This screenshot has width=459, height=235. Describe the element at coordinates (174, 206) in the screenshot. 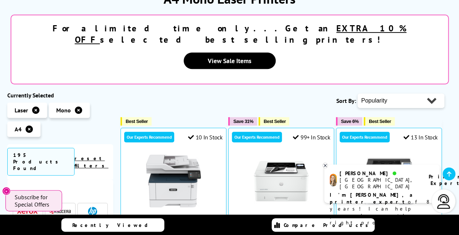

I see `a: Xerox B315` at that location.